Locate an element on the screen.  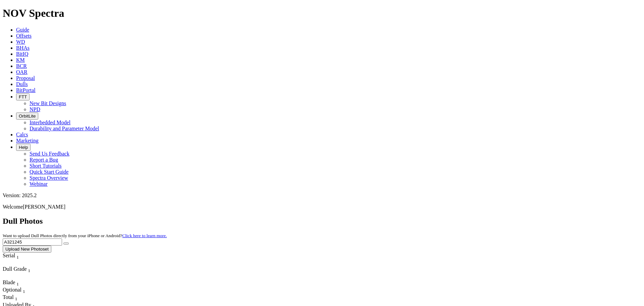
a: Report a Bug is located at coordinates (44, 160).